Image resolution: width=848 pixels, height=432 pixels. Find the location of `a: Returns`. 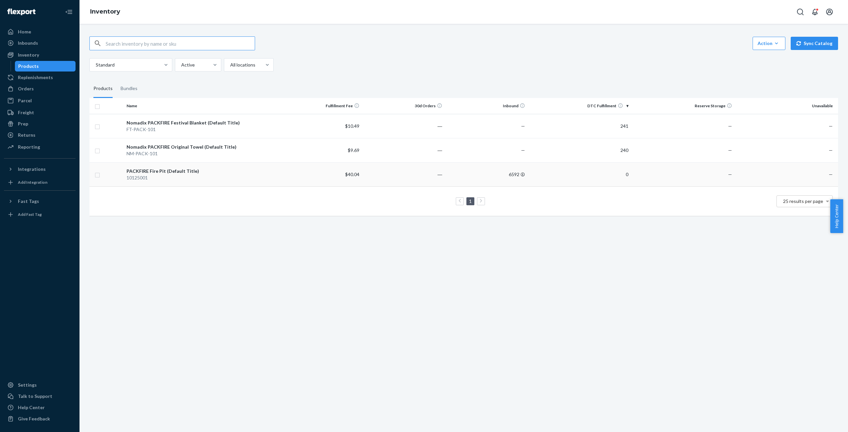

a: Returns is located at coordinates (40, 135).